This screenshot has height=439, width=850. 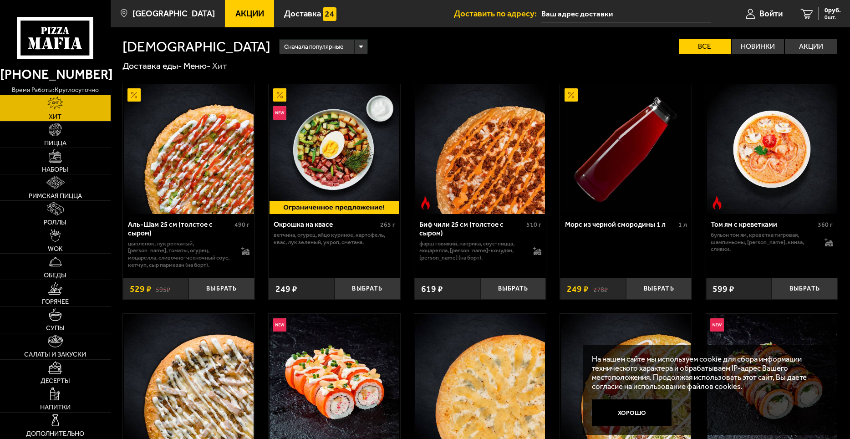 What do you see at coordinates (601, 289) in the screenshot?
I see `s: 278 ₽` at bounding box center [601, 289].